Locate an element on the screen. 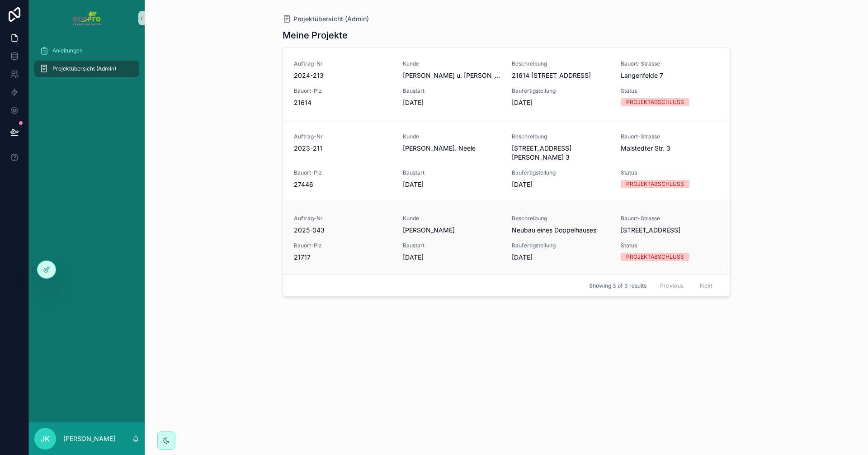 The height and width of the screenshot is (455, 868). span: Langenfelde 7 is located at coordinates (670, 76).